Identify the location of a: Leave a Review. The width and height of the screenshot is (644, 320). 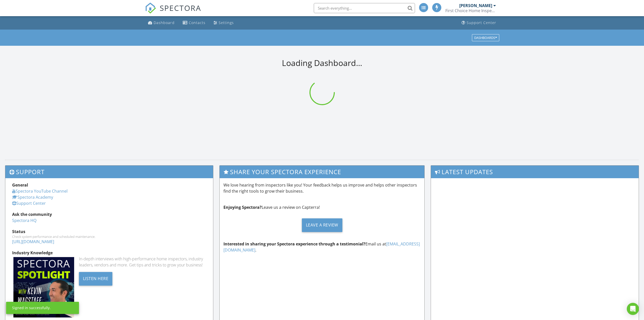
(322, 225).